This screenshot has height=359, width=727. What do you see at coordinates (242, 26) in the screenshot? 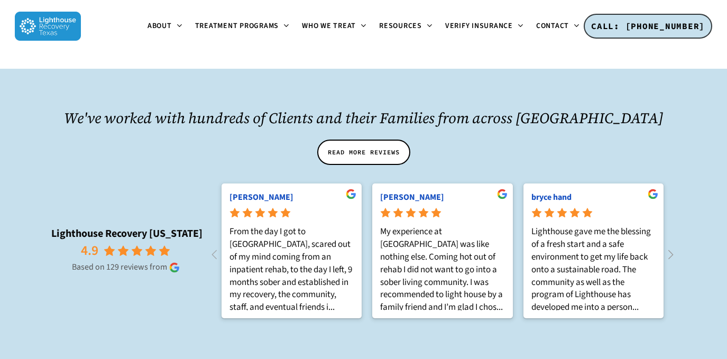
I see `a: Treatment Programs` at bounding box center [242, 26].